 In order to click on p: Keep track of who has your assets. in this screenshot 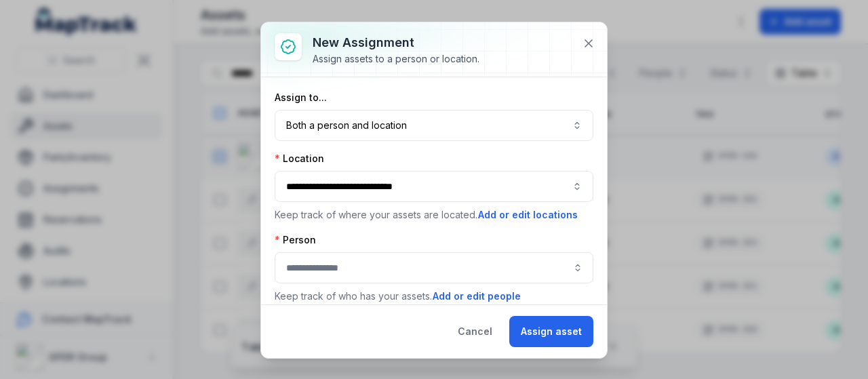, I will do `click(434, 296)`.